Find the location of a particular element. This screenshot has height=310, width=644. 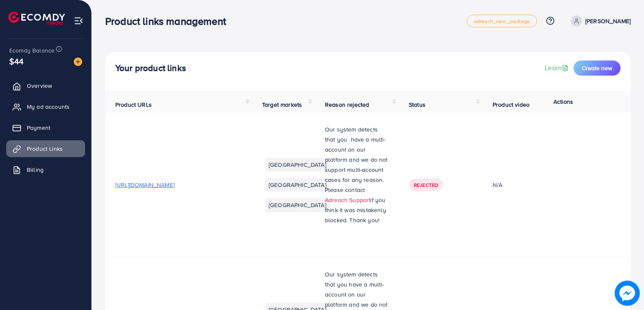

span: adreach_new_package is located at coordinates (502, 21).